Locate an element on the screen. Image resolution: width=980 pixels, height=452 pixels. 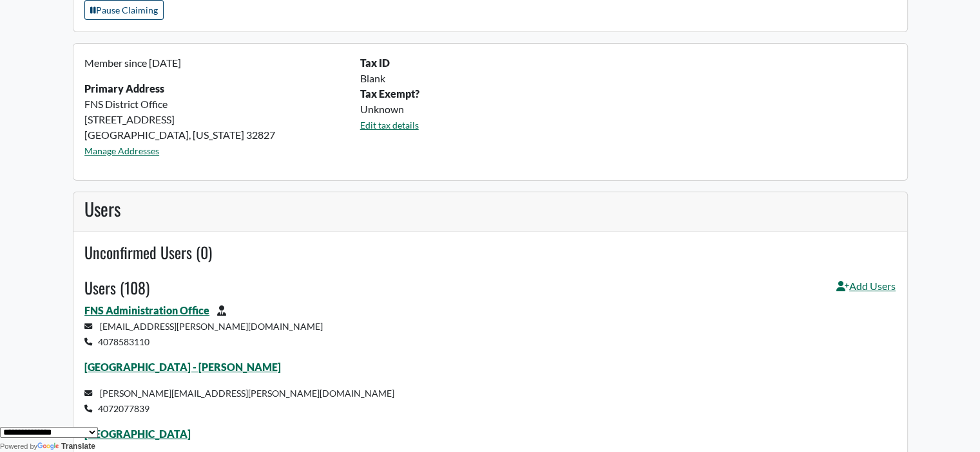
h3: Users is located at coordinates (489, 209).